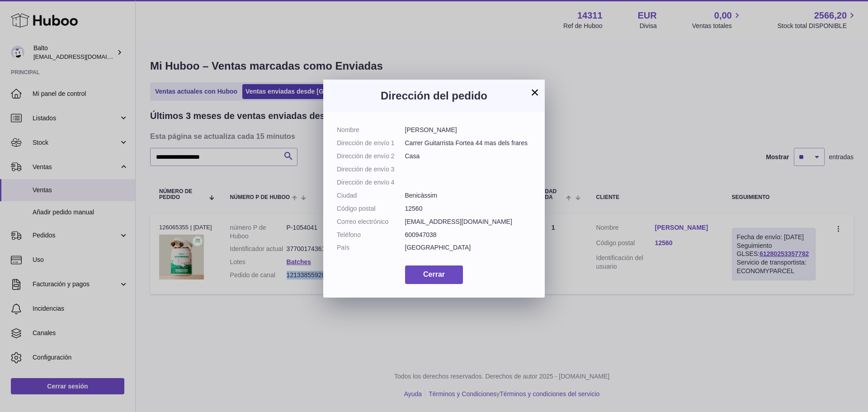 The image size is (868, 412). I want to click on dt: Ciudad, so click(371, 195).